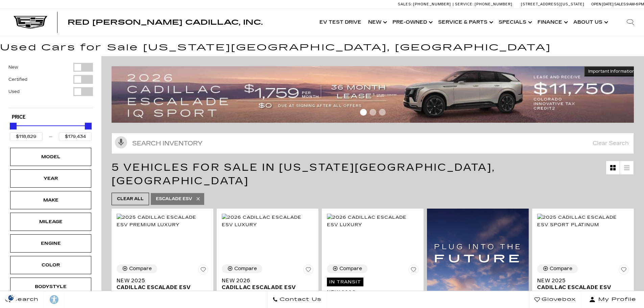  I want to click on img: 2025 Cadillac Escalade ESV Sport Platinum, so click(583, 221).